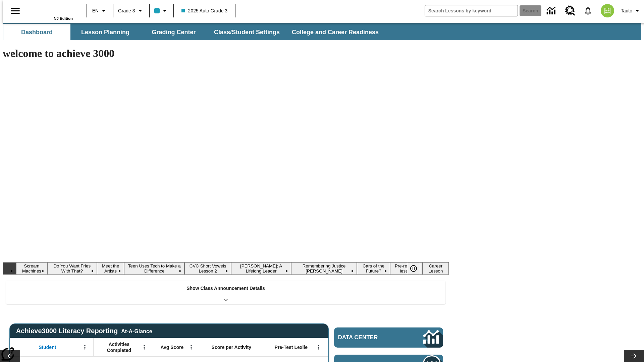  What do you see at coordinates (406, 268) in the screenshot?
I see `button: Slide 9 Pre-release lesson` at bounding box center [406, 268].